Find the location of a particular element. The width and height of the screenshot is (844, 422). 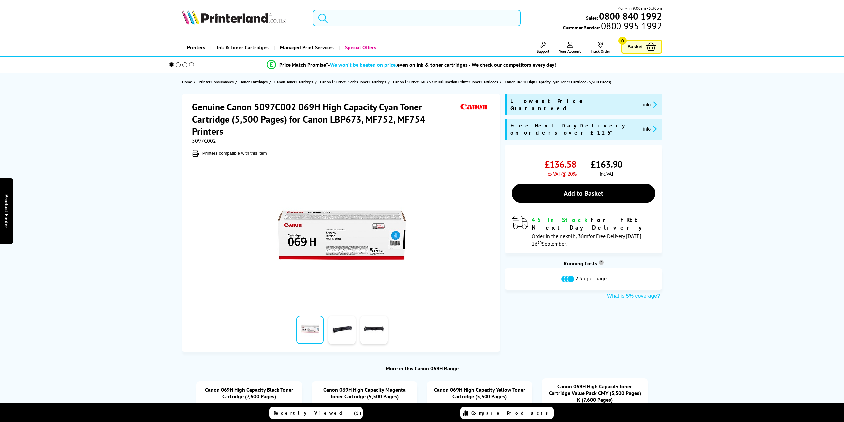

li: modal_Promise is located at coordinates (412, 65).